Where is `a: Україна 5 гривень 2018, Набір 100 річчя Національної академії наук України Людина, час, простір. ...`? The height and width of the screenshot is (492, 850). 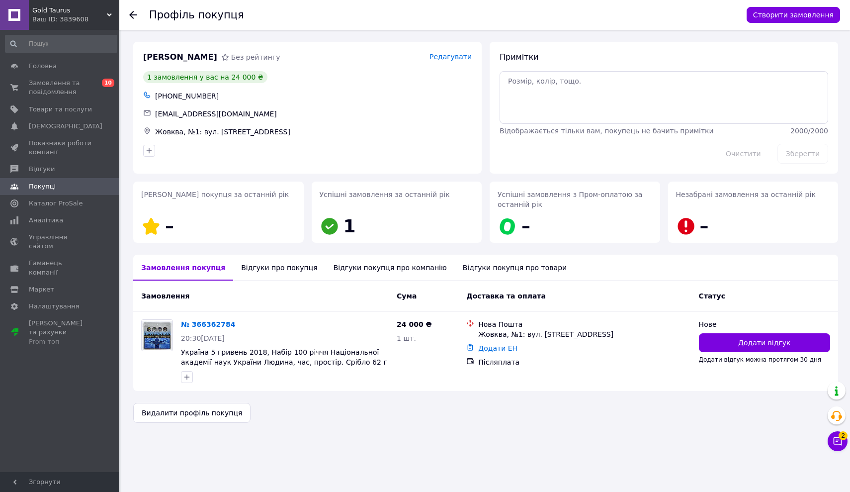 a: Україна 5 гривень 2018, Набір 100 річчя Національної академії наук України Людина, час, простір. ... is located at coordinates (284, 357).